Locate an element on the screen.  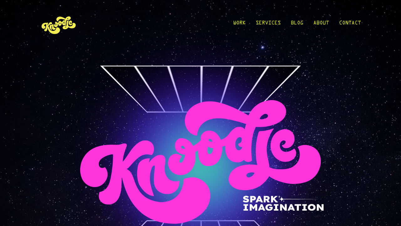
a: About is located at coordinates (321, 24).